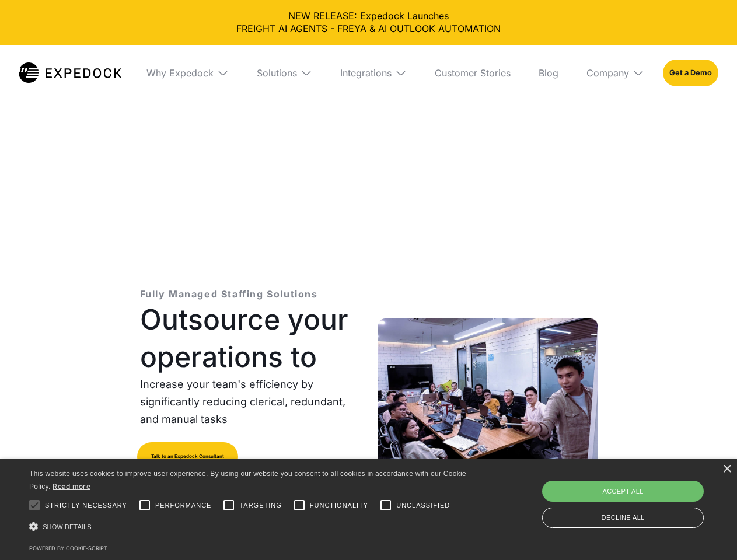  What do you see at coordinates (250, 338) in the screenshot?
I see `h1: Outsource your operations to` at bounding box center [250, 338].